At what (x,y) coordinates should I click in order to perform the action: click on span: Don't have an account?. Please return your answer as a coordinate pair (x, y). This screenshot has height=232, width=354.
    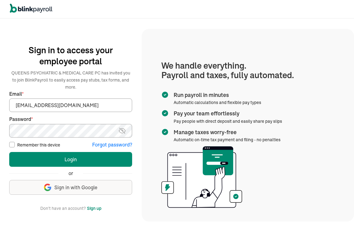
    Looking at the image, I should click on (63, 208).